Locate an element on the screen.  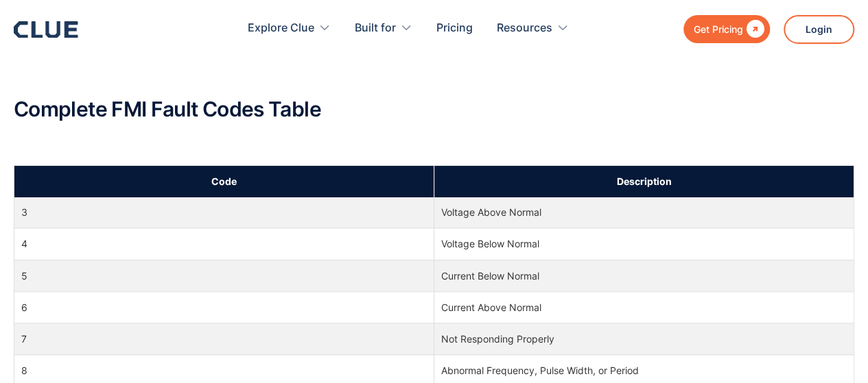
a: Pricing is located at coordinates (455, 28).